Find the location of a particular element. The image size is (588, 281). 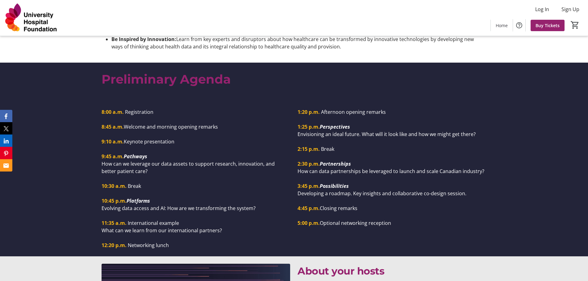

span: Registration is located at coordinates (139, 112).